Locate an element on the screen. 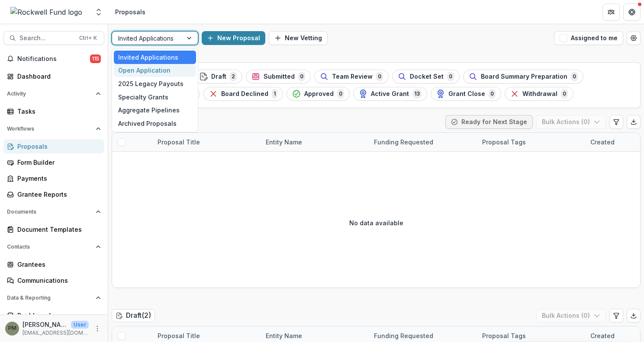 This screenshot has width=644, height=342. h2: Draft ( 2 ) is located at coordinates (134, 316).